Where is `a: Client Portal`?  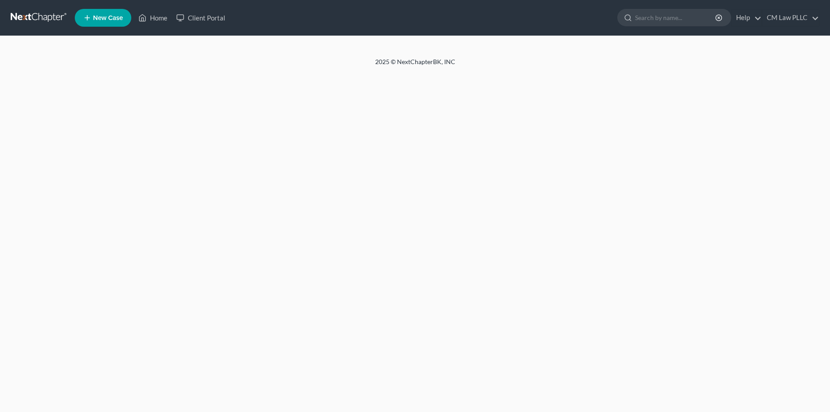
a: Client Portal is located at coordinates (201, 18).